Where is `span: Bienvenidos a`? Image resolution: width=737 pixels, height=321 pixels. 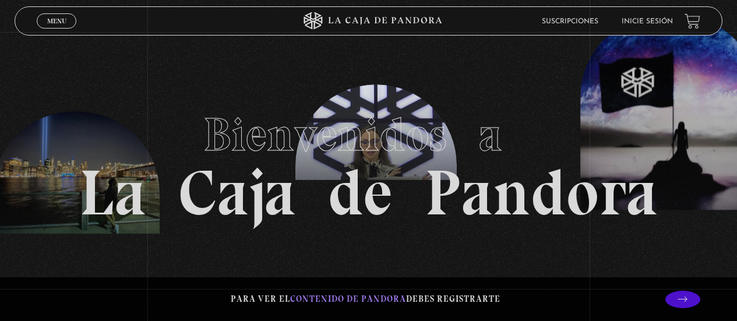
span: Bienvenidos a is located at coordinates (369, 135).